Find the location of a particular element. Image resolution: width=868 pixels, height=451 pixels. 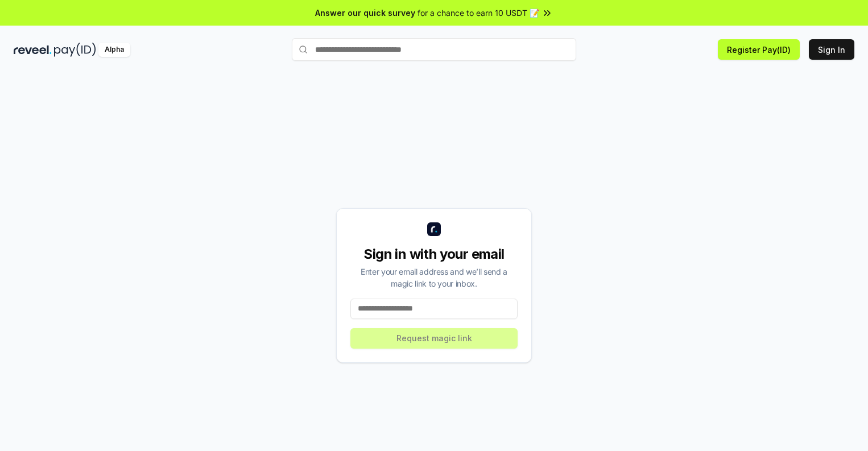

button: Register Pay(ID) is located at coordinates (759, 50).